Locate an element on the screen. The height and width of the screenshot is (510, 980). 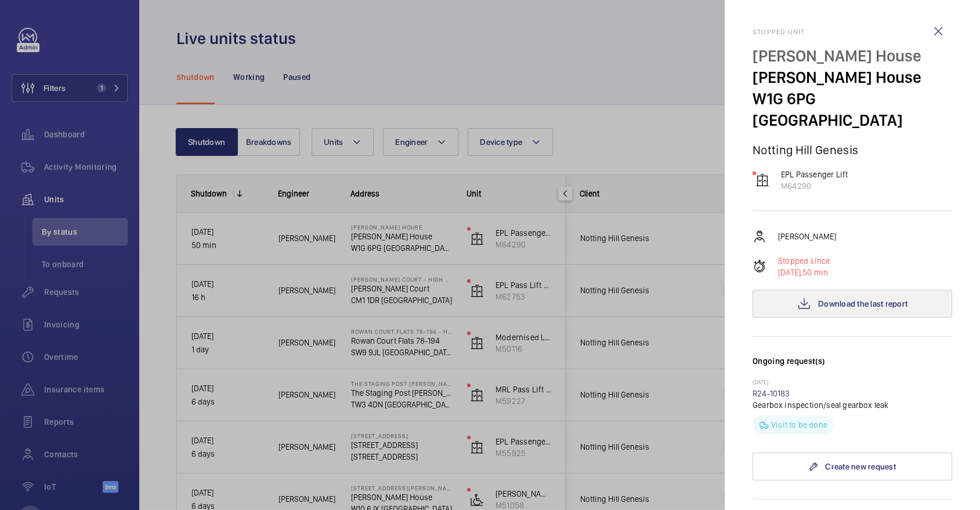
a: Create new request is located at coordinates (852, 467).